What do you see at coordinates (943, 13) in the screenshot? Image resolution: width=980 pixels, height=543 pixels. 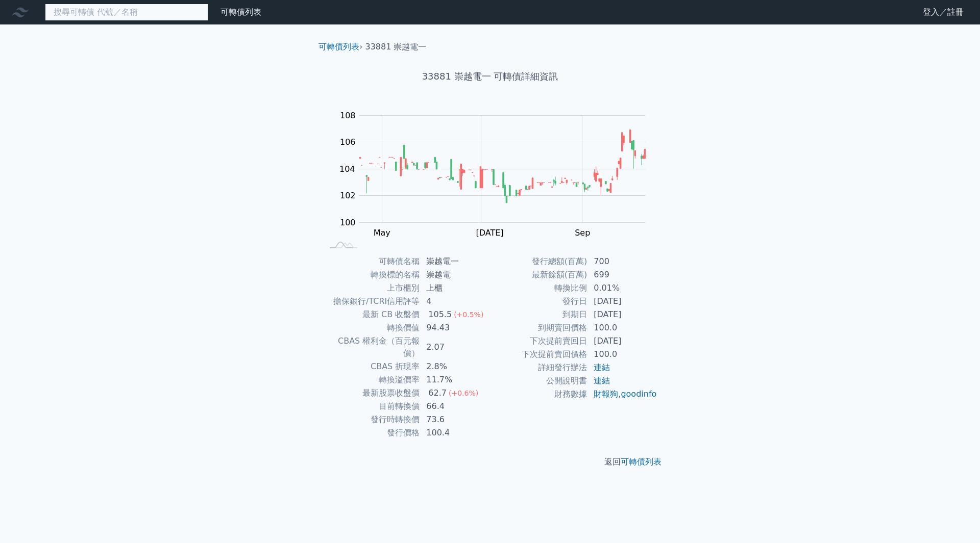 I see `a: 登入／註冊` at bounding box center [943, 13].